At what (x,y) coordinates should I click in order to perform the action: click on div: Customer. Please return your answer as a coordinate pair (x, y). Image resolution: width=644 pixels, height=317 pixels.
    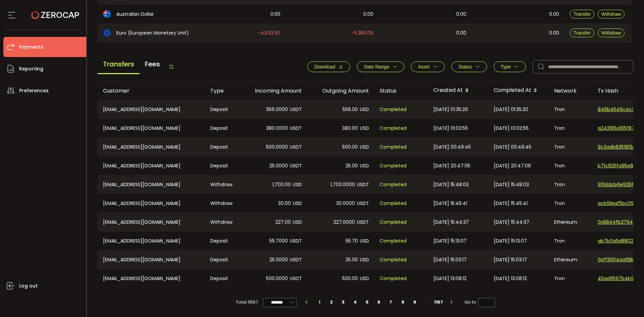
    Looking at the image, I should click on (151, 90).